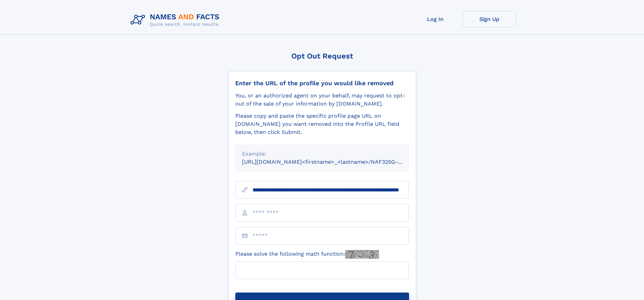 The width and height of the screenshot is (644, 300). What do you see at coordinates (176, 20) in the screenshot?
I see `img: Logo Names and Facts` at bounding box center [176, 20].